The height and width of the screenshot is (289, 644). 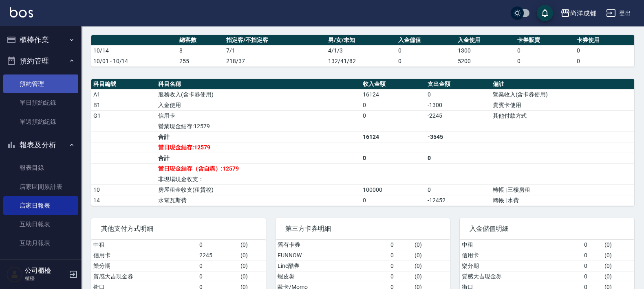 What do you see at coordinates (258, 85) in the screenshot?
I see `th: 科目名稱` at bounding box center [258, 85].